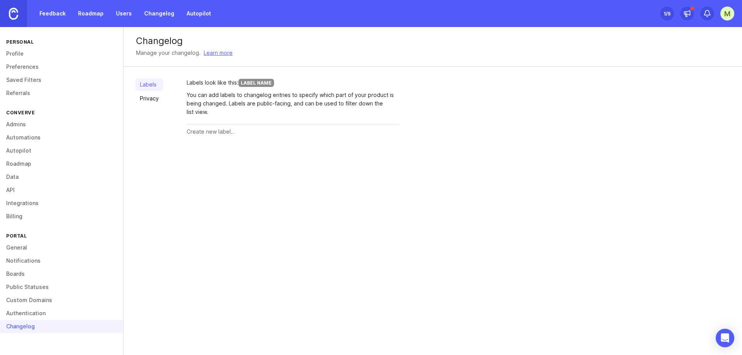 This screenshot has width=742, height=355. What do you see at coordinates (293, 104) in the screenshot?
I see `div: You can add labels to changelog entries to specify which part of your product is being changed. L...` at bounding box center [293, 104].